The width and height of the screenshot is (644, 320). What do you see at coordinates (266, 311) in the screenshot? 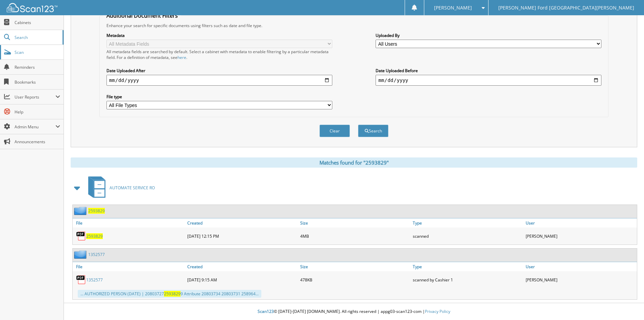
I see `span: Scan123` at bounding box center [266, 311].